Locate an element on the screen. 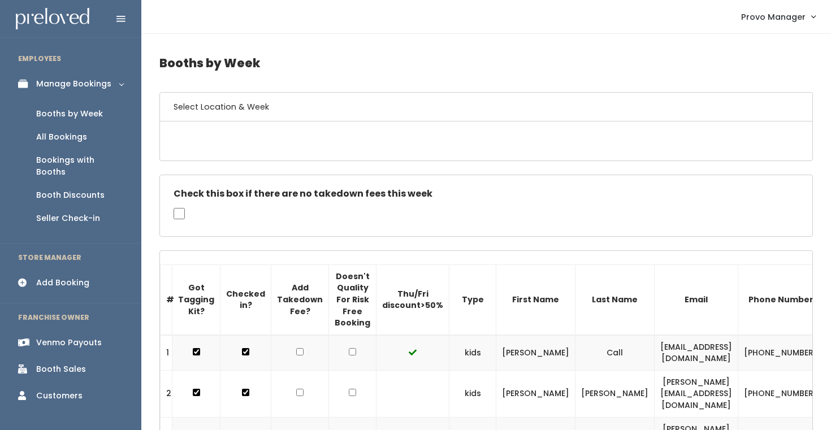 The image size is (831, 430). div: Customers is located at coordinates (59, 396).